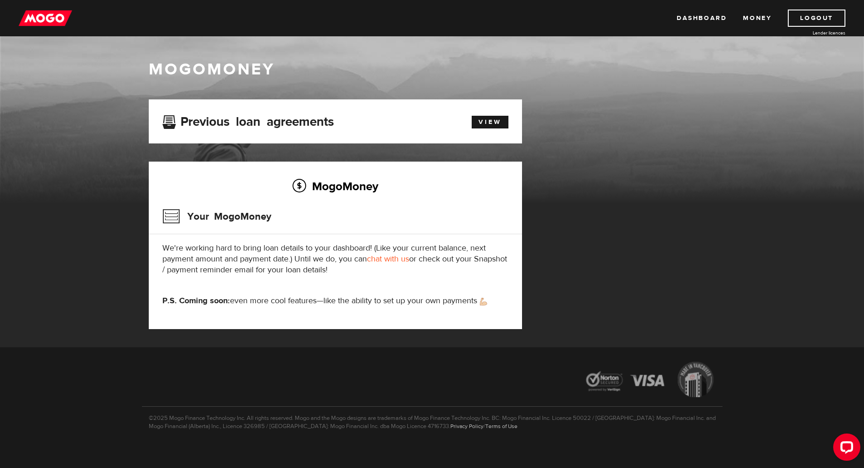  Describe the element at coordinates (484, 301) in the screenshot. I see `img: strong arm emoji` at that location.